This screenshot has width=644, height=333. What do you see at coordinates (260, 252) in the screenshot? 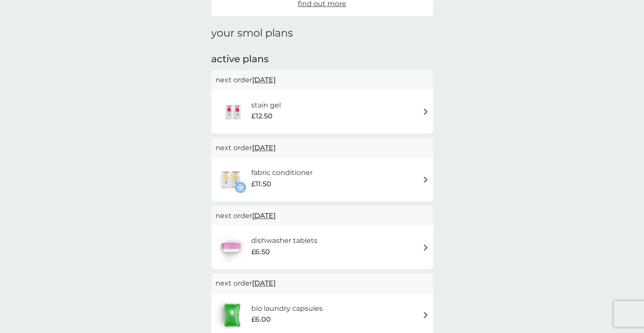
I see `span: £6.50` at bounding box center [260, 252].